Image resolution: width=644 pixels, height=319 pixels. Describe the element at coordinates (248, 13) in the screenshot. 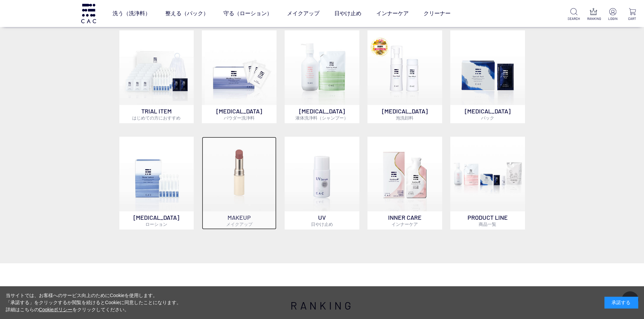

I see `a: 守る（ローション）` at that location.